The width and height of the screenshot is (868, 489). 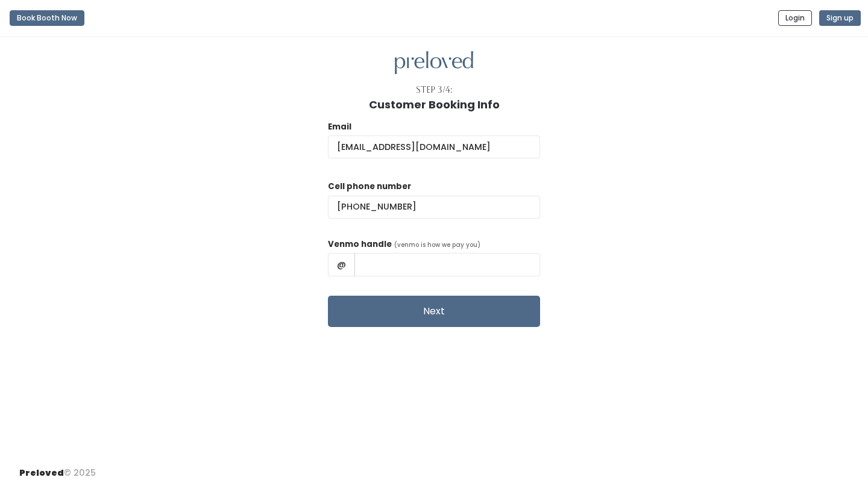 I want to click on span: (venmo is how we pay you), so click(x=438, y=245).